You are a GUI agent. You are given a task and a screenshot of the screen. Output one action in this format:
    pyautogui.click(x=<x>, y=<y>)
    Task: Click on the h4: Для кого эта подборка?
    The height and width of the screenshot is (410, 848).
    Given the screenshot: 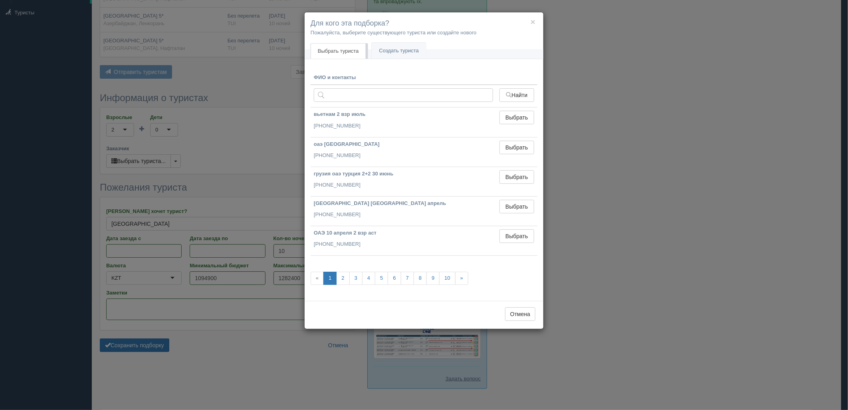 What is the action you would take?
    pyautogui.click(x=424, y=24)
    